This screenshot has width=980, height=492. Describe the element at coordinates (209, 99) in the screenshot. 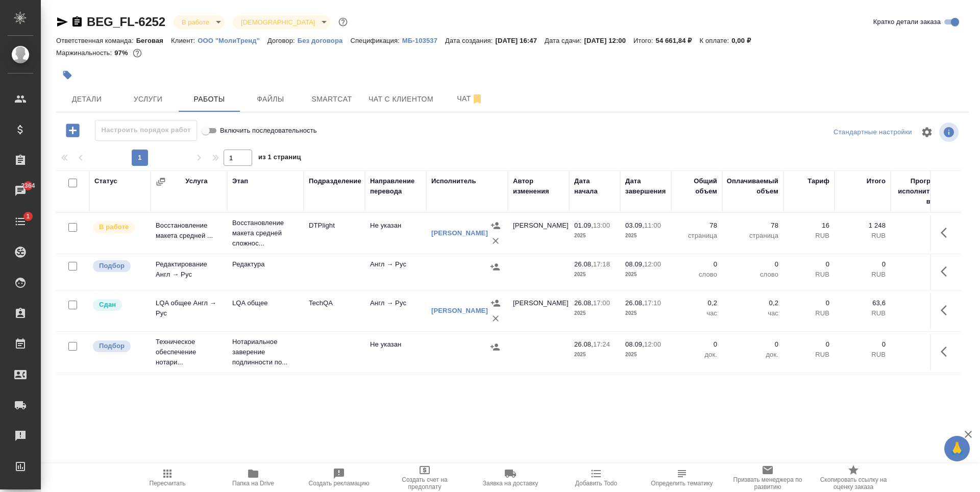

I see `span: Работы` at that location.